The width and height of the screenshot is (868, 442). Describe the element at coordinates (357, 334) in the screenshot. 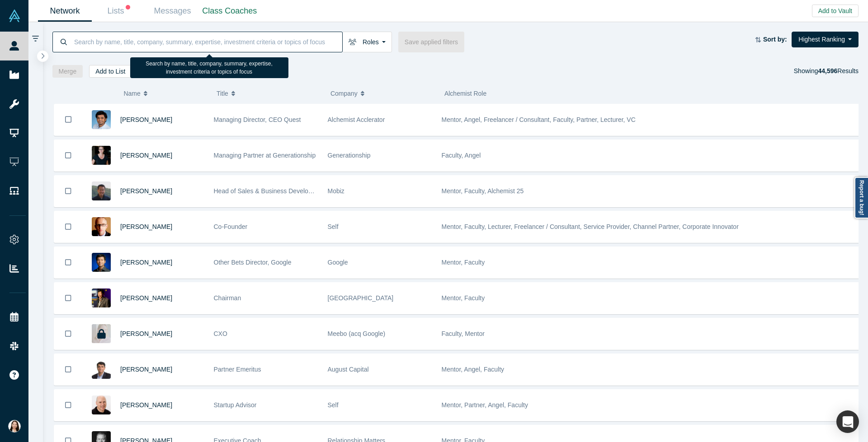

I see `span: Meebo (acq Google)` at that location.